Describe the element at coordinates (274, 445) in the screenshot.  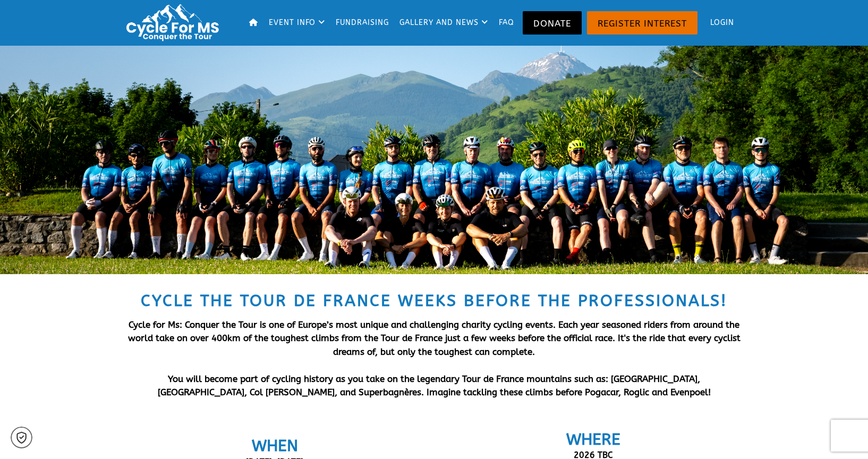
I see `span: WHEN` at that location.